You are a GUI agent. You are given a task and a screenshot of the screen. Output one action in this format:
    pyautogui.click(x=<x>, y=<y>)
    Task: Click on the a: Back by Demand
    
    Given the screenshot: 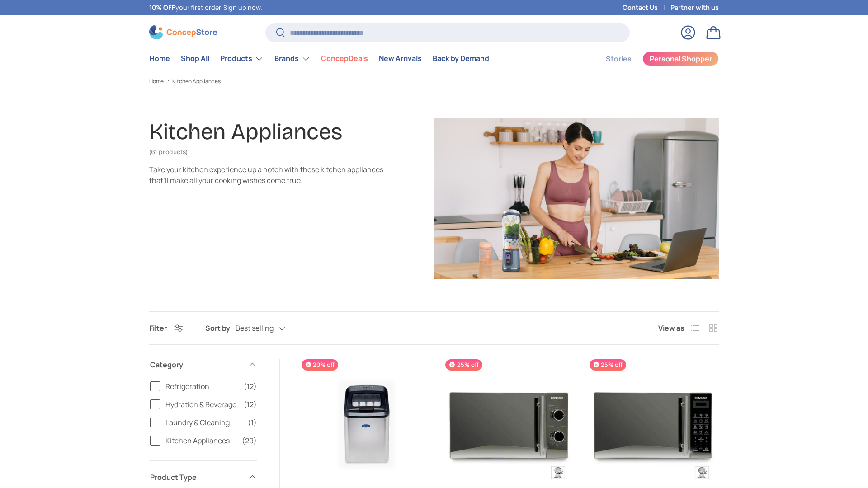 What is the action you would take?
    pyautogui.click(x=461, y=58)
    